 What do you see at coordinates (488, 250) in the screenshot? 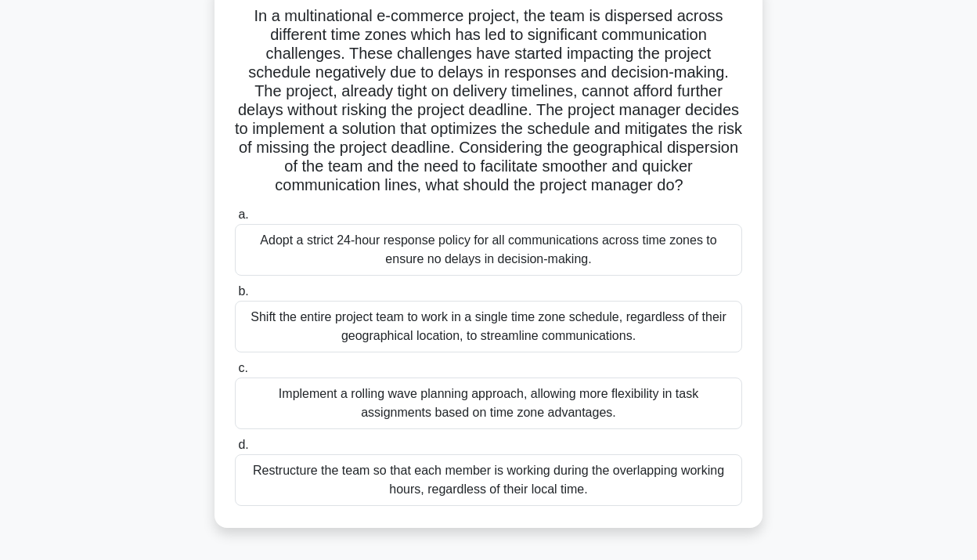
I see `div: Adopt a strict 24-hour response policy for all communications across time zones to ensure no dela...` at bounding box center [488, 250].